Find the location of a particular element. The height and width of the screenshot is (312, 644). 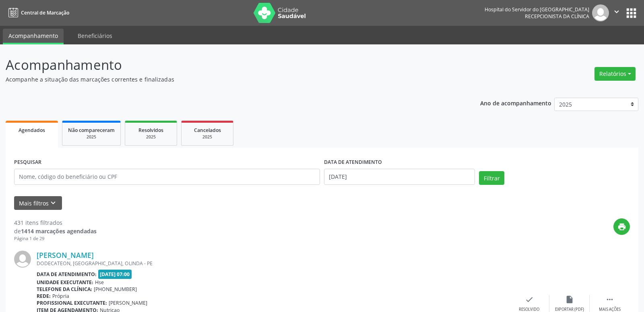

a: Beneficiários is located at coordinates (95, 35).